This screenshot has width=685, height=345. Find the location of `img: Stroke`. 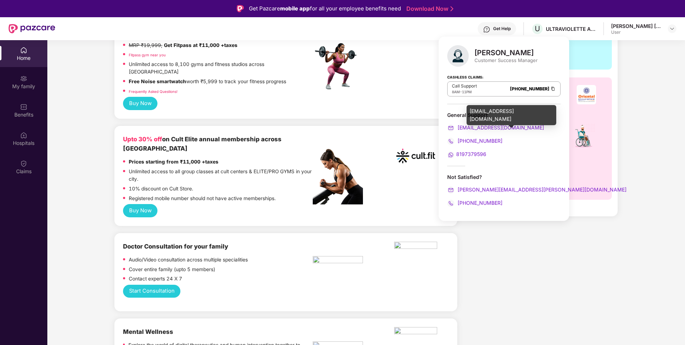

img: Stroke is located at coordinates (452, 9).